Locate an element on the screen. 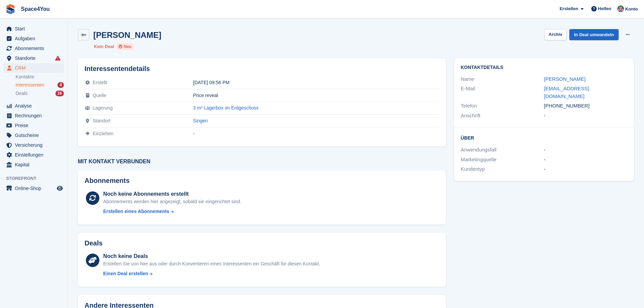 The width and height of the screenshot is (644, 308). h2: Interessentendetails is located at coordinates (262, 69).